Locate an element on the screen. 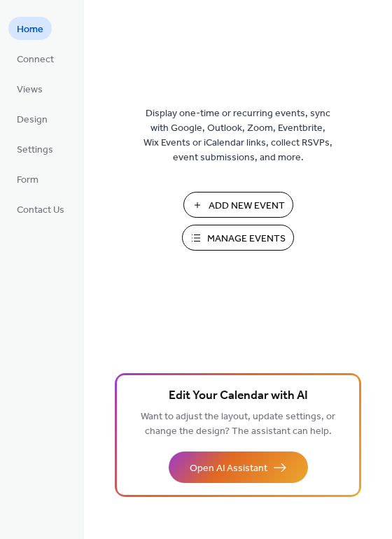 This screenshot has height=539, width=392. span: Want to adjust the layout, update settings, or change the design? The assistant can help. is located at coordinates (238, 424).